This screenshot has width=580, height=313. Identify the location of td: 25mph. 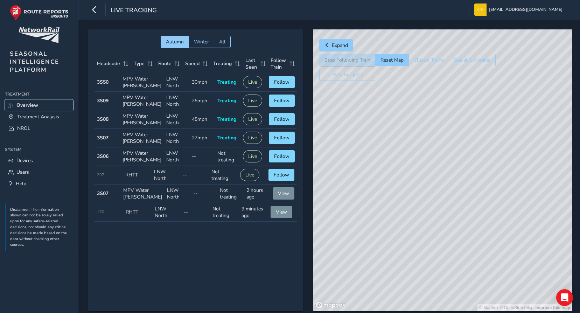
(202, 101).